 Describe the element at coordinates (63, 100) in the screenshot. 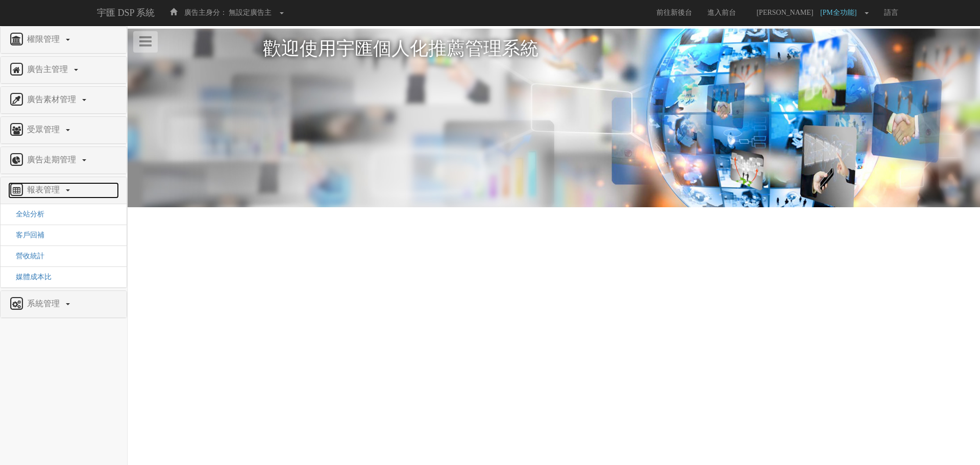

I see `a: 廣告素材管理` at that location.